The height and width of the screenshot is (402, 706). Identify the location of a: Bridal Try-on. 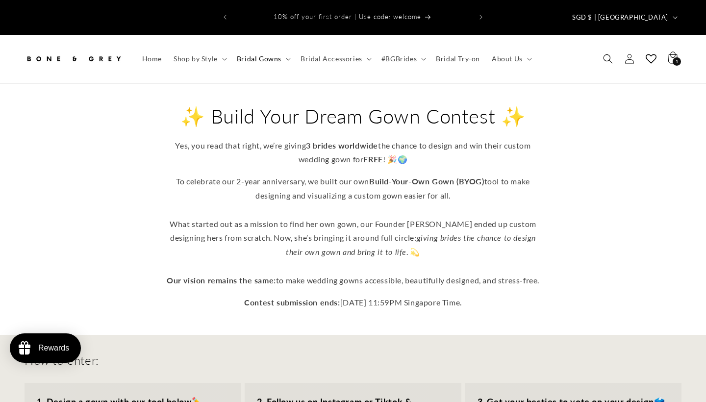
(458, 59).